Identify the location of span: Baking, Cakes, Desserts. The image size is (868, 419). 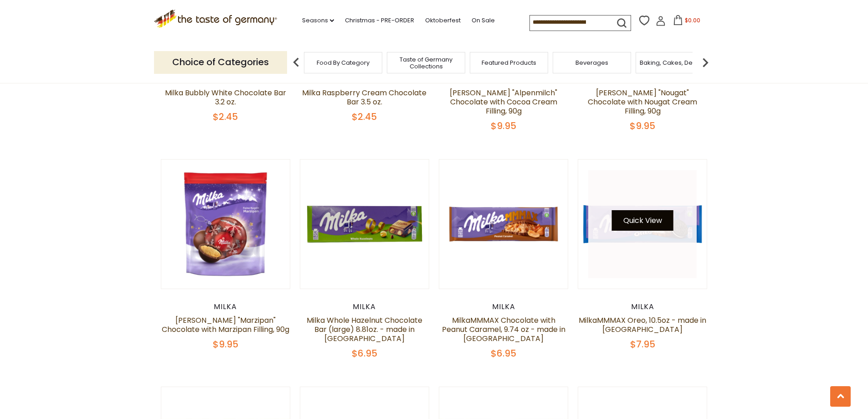
(675, 63).